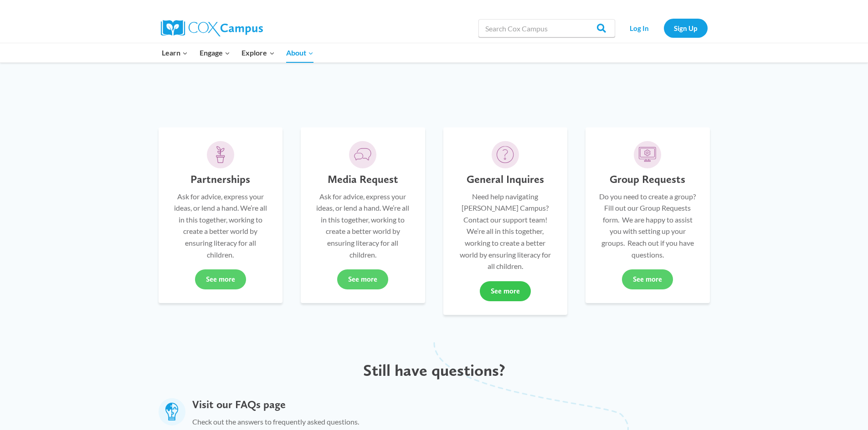 Image resolution: width=868 pixels, height=430 pixels. Describe the element at coordinates (215, 53) in the screenshot. I see `button: Child menu of Engage` at that location.